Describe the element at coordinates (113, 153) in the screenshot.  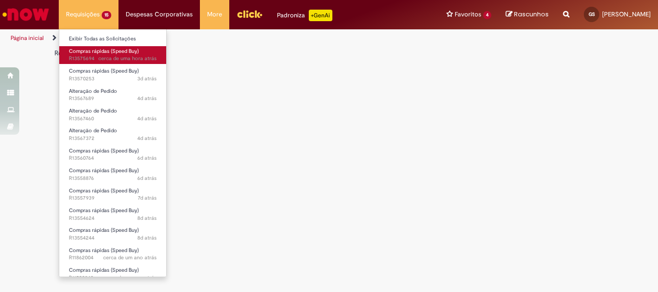
I see `ul: Requisições` at that location.